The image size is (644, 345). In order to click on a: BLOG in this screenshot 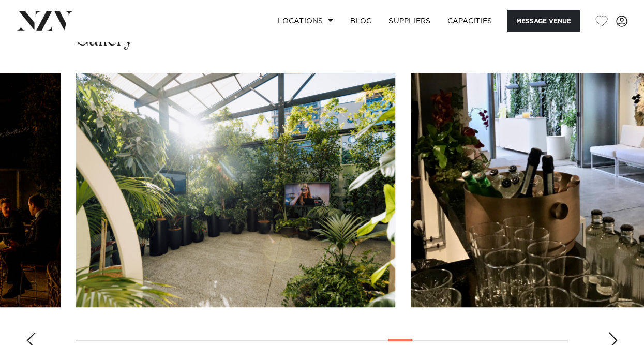, I will do `click(361, 21)`.